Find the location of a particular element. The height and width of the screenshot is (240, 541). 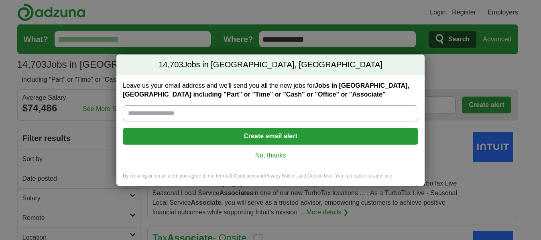

a: Privacy Notice is located at coordinates (280, 176).